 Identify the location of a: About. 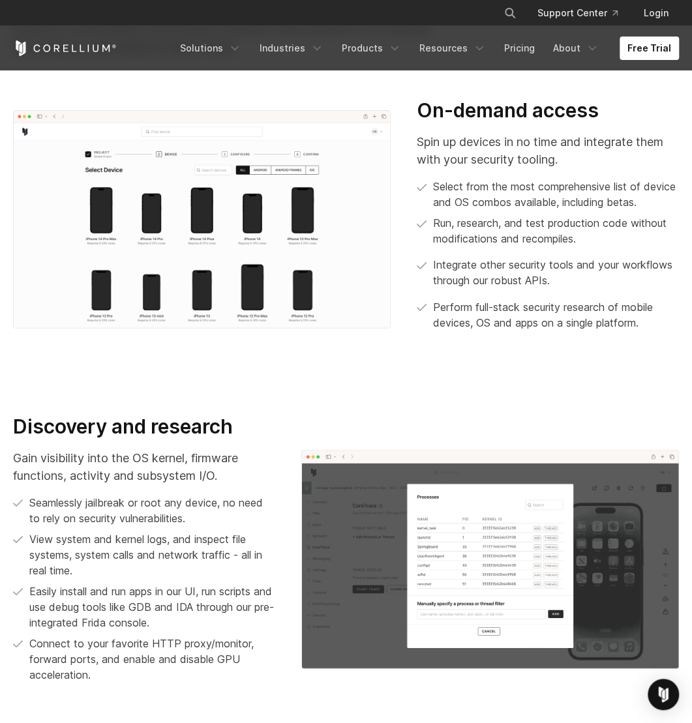
(576, 48).